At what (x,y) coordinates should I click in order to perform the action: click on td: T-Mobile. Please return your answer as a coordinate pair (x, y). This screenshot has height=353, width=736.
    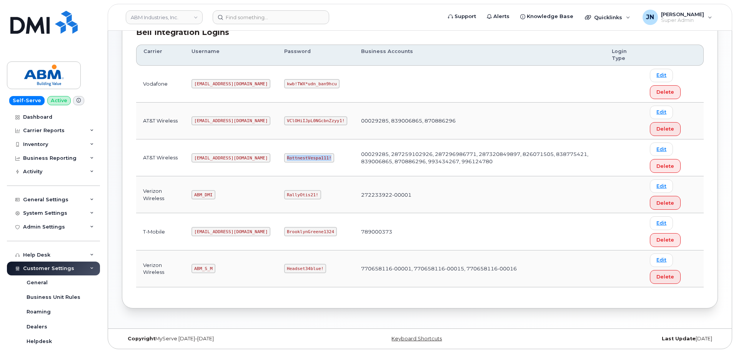
    Looking at the image, I should click on (160, 232).